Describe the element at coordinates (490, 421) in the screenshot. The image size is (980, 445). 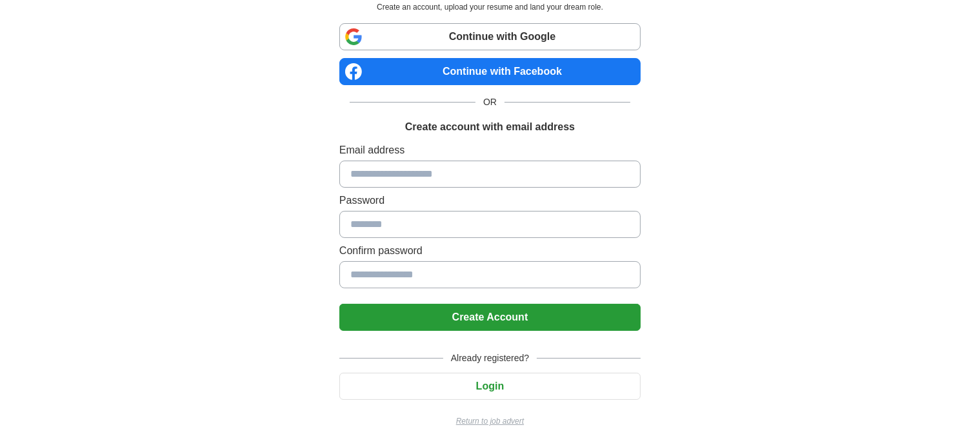
I see `a: Return to job advert` at that location.